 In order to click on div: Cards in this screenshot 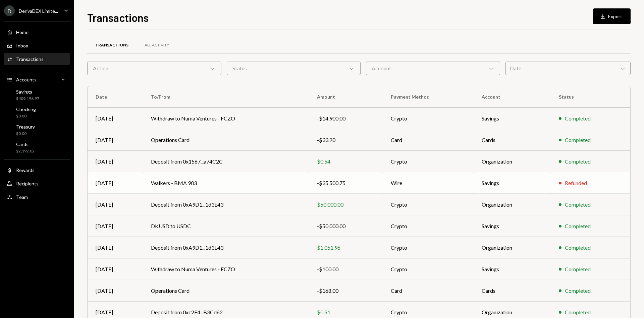, I will do `click(25, 144)`.